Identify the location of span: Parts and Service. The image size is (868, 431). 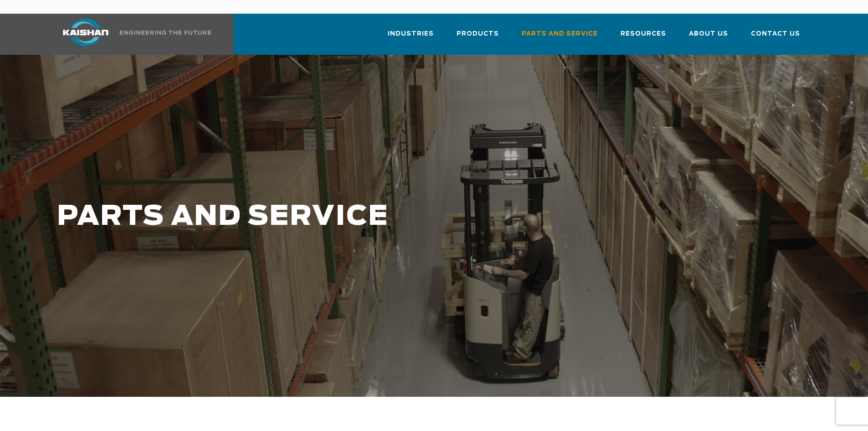
(560, 34).